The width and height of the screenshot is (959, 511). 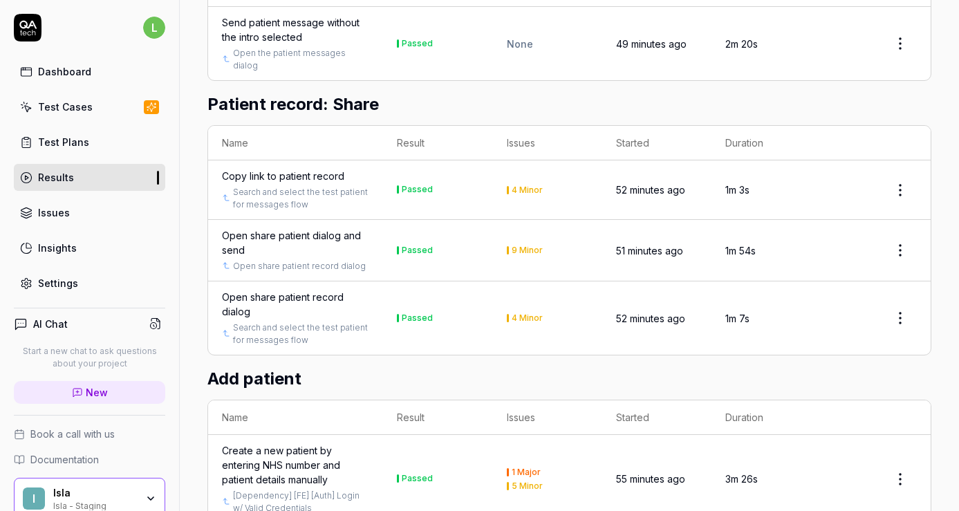 What do you see at coordinates (526, 472) in the screenshot?
I see `div: 1 Major` at bounding box center [526, 472].